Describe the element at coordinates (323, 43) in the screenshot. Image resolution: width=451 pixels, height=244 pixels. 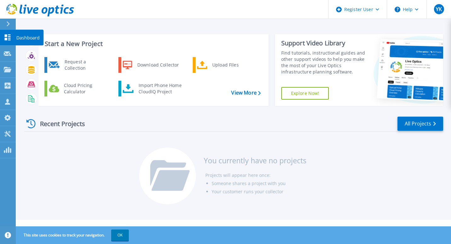
I see `div: Support Video Library` at that location.